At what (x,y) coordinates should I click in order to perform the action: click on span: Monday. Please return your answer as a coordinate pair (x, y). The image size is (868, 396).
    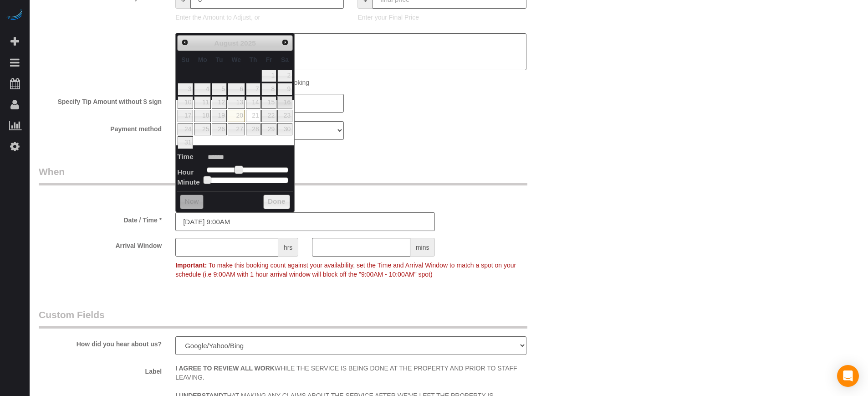
    Looking at the image, I should click on (203, 60).